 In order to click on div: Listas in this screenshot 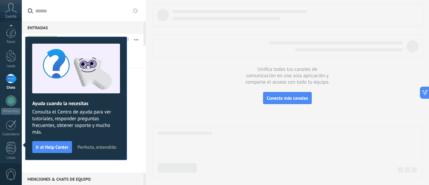, I will do `click(11, 157)`.